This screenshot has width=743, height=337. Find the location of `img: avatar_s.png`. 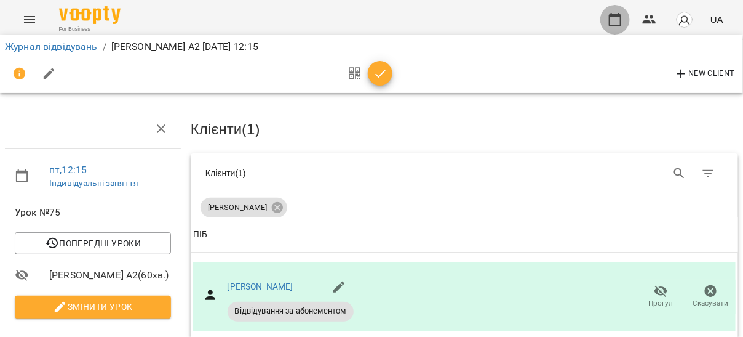

img: avatar_s.png is located at coordinates (685, 20).